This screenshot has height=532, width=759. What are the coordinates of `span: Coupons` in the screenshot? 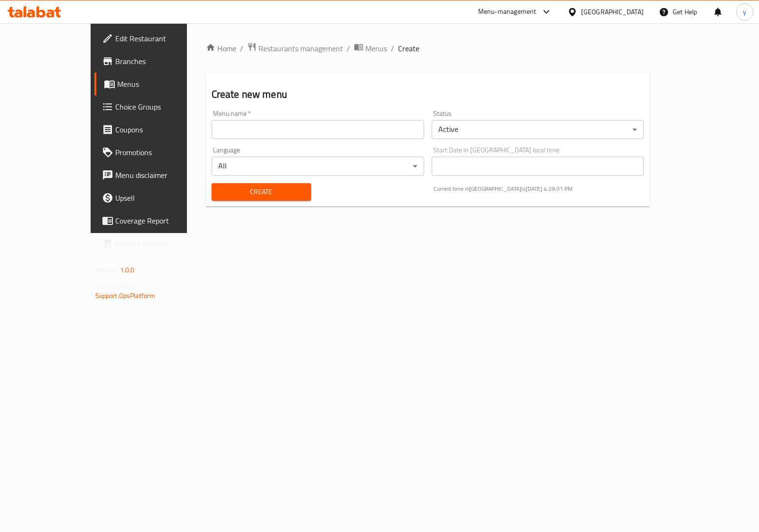 It's located at (162, 130).